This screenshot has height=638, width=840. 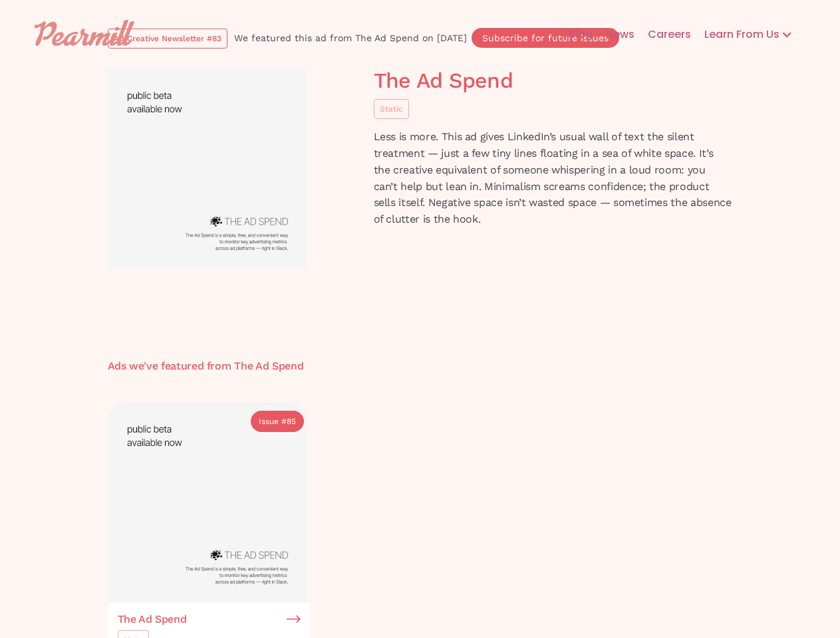 What do you see at coordinates (553, 178) in the screenshot?
I see `p: Less is more. This ad gives LinkedIn’s usual wall of text the silent treatment — just a few tiny ...` at bounding box center [553, 178].